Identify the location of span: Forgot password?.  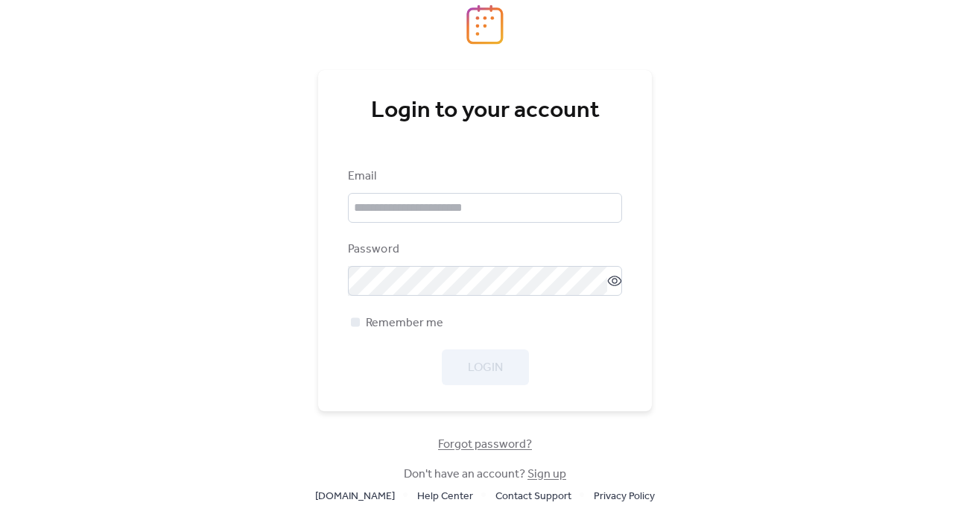
(485, 445).